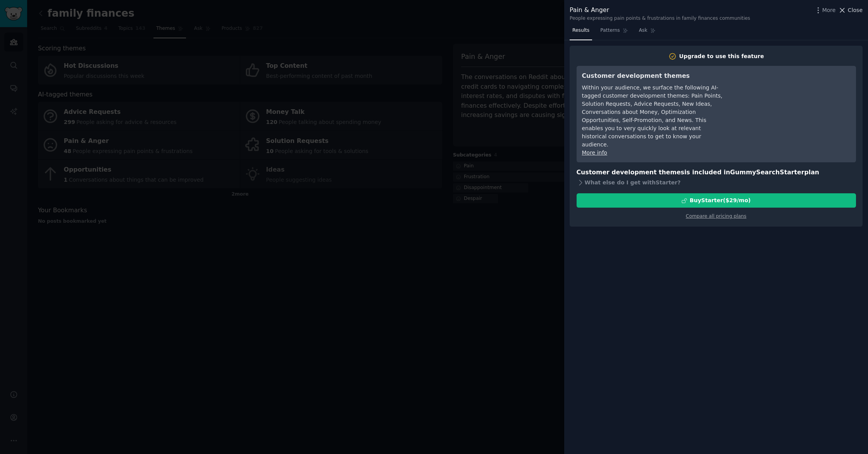 The width and height of the screenshot is (868, 454). What do you see at coordinates (716, 183) in the screenshot?
I see `div: What else do I get with Starter ?` at bounding box center [716, 183].